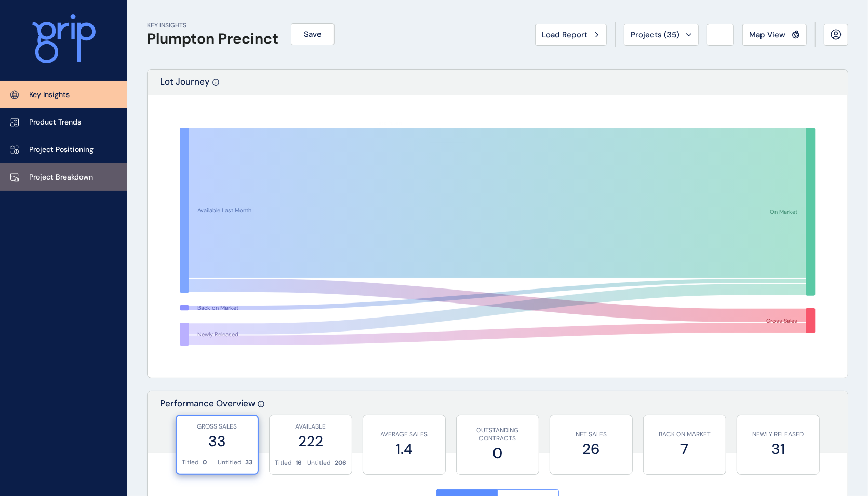 This screenshot has width=868, height=496. I want to click on label: 0, so click(498, 453).